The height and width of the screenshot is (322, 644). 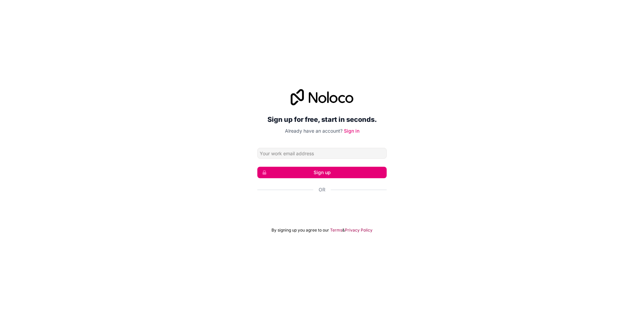 What do you see at coordinates (314, 130) in the screenshot?
I see `span: Already have an account?` at bounding box center [314, 130].